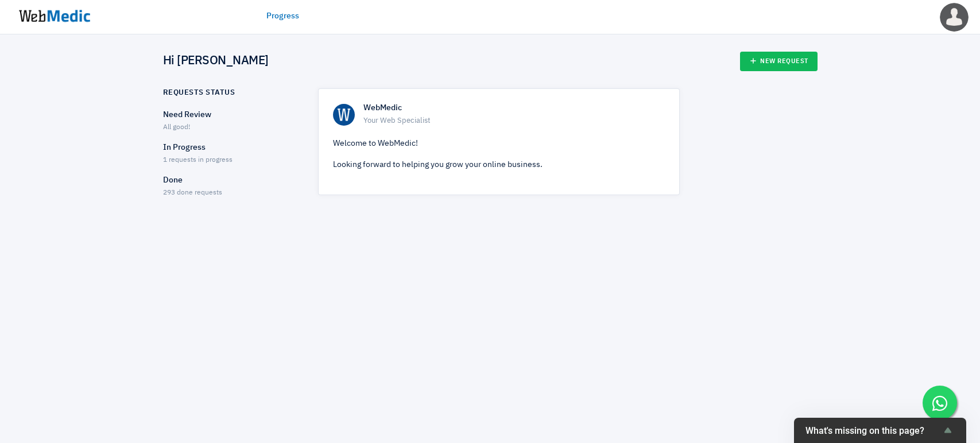 The height and width of the screenshot is (443, 980). What do you see at coordinates (514, 121) in the screenshot?
I see `span: Your Web Specialist` at bounding box center [514, 121].